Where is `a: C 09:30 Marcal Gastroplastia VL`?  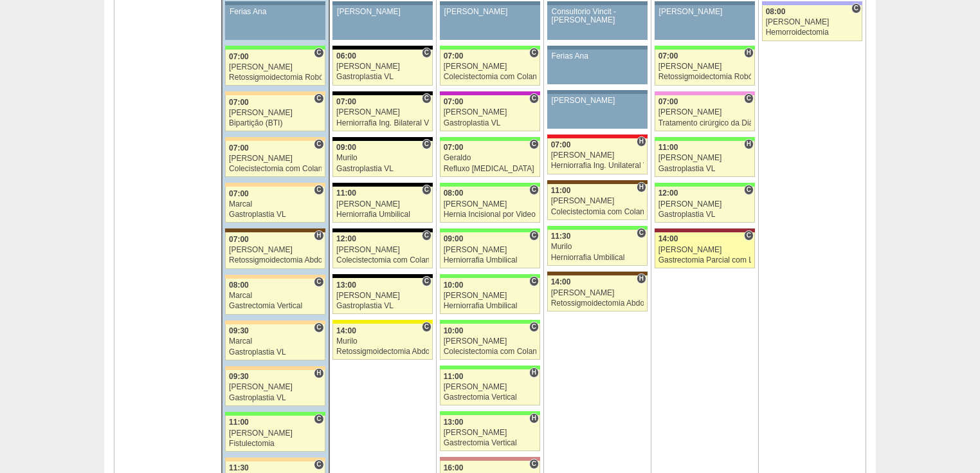 a: C 09:30 Marcal Gastroplastia VL is located at coordinates (274, 342).